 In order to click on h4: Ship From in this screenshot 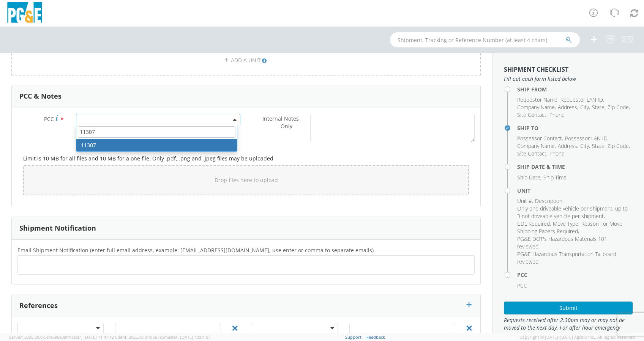, I will do `click(575, 89)`.